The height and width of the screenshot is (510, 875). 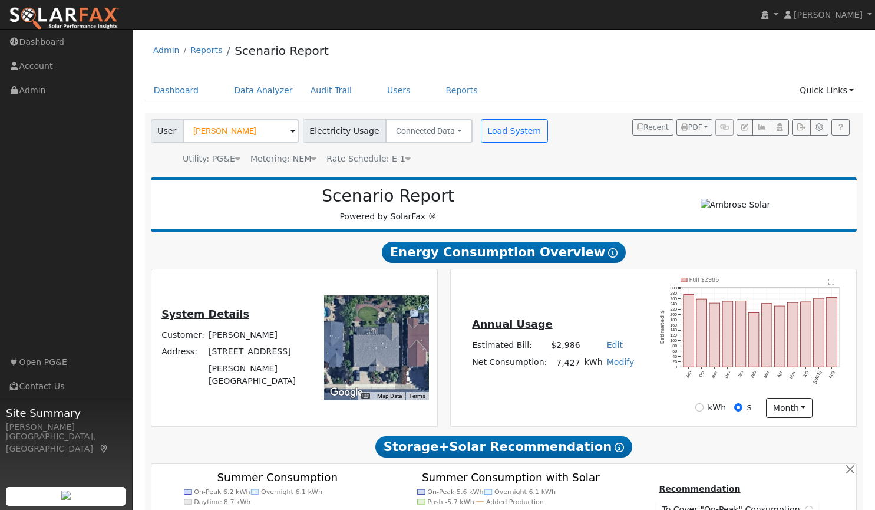 I want to click on button: Login As, so click(x=780, y=127).